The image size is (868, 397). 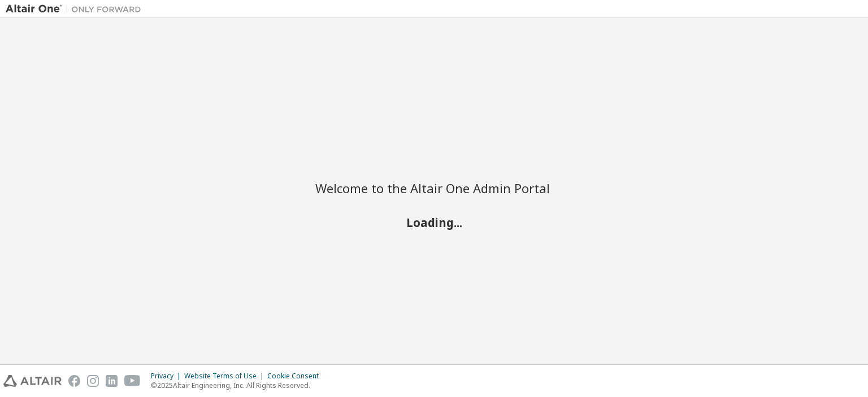 What do you see at coordinates (77, 9) in the screenshot?
I see `img: Altair One` at bounding box center [77, 9].